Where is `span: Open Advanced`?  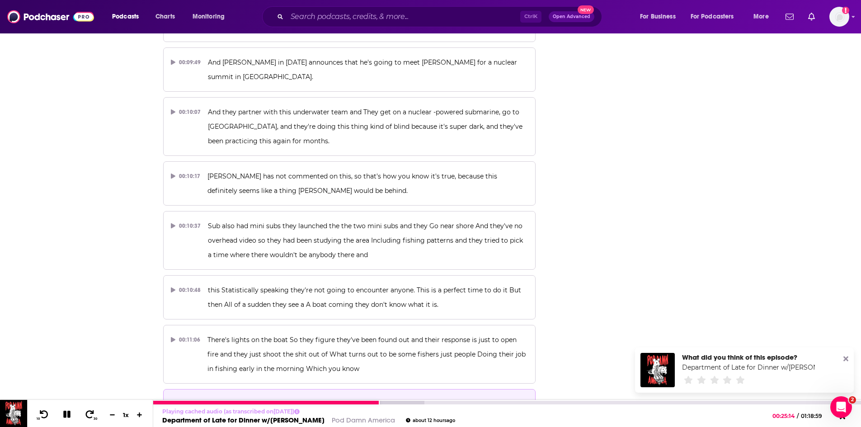 span: Open Advanced is located at coordinates (571, 17).